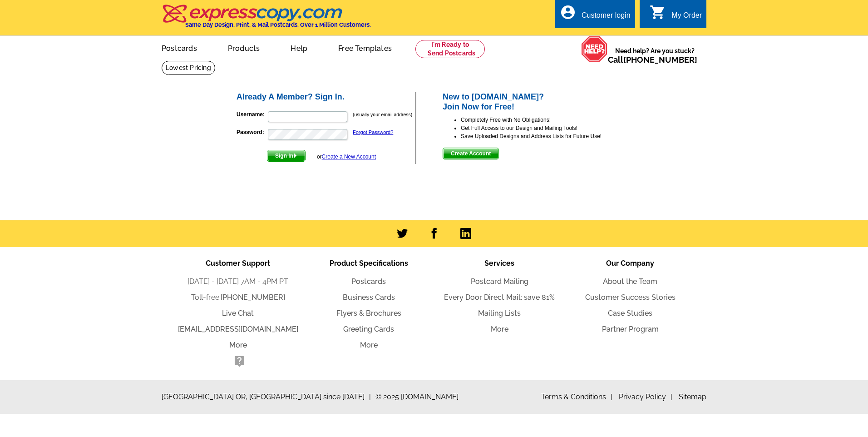 This screenshot has width=868, height=437. Describe the element at coordinates (655, 55) in the screenshot. I see `span: Need help? Are you stuck?` at that location.